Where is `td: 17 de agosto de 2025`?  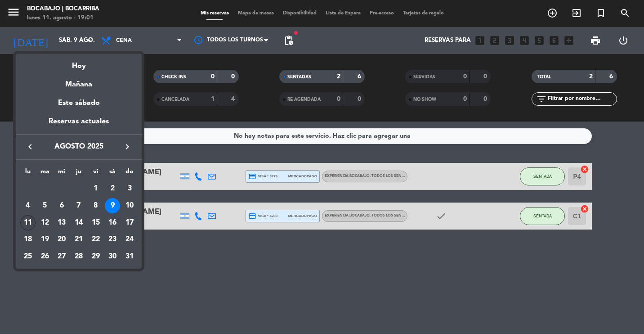
td: 17 de agosto de 2025 is located at coordinates (130, 223).